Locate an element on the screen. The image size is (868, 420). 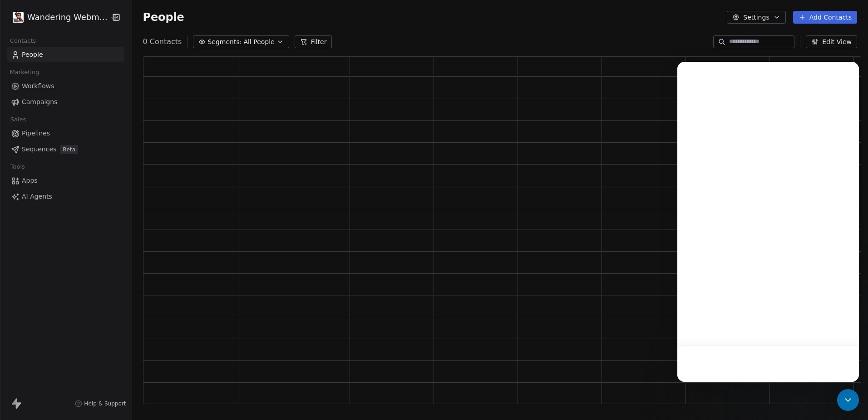
button: Add Contacts is located at coordinates (825, 17).